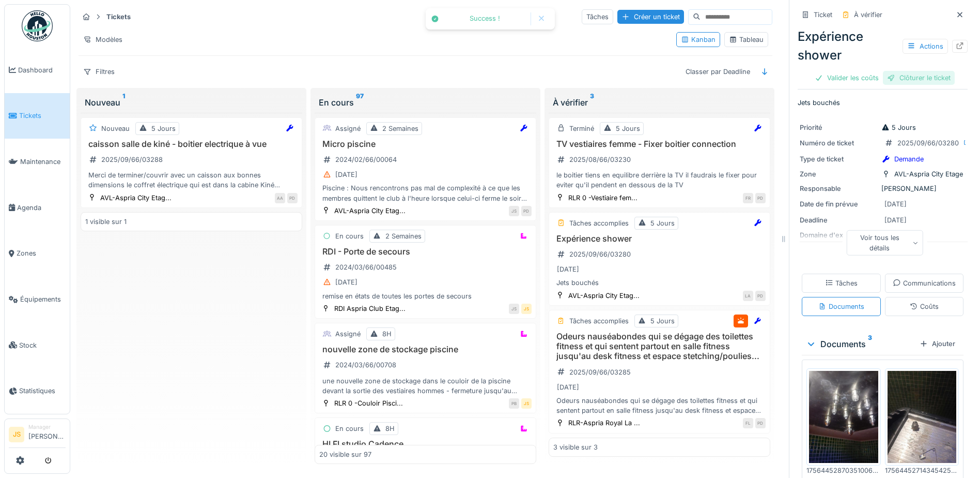 Image resolution: width=980 pixels, height=478 pixels. What do you see at coordinates (599, 223) in the screenshot?
I see `div: Tâches accomplies` at bounding box center [599, 223].